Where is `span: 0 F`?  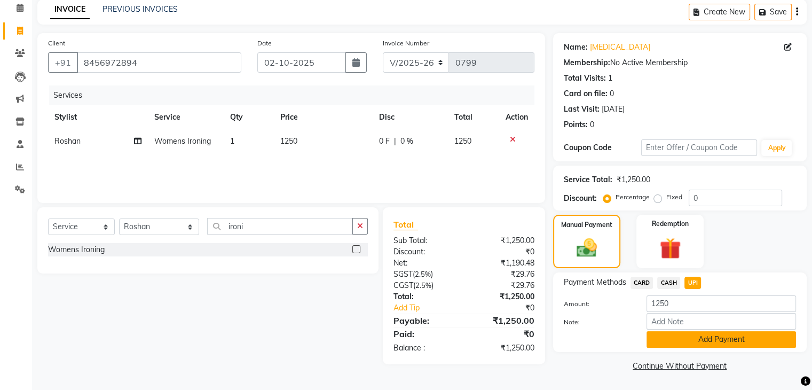 span: 0 F is located at coordinates (385, 141).